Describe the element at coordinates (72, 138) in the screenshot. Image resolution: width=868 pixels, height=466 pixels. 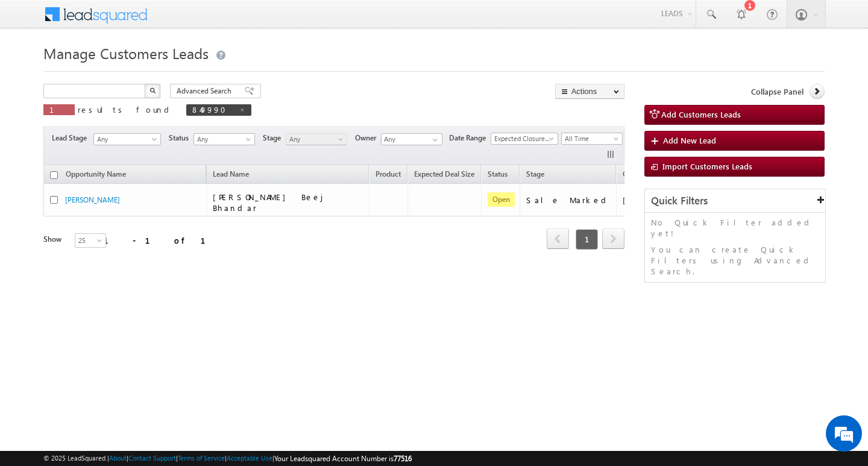
I see `span: Lead Stage` at that location.